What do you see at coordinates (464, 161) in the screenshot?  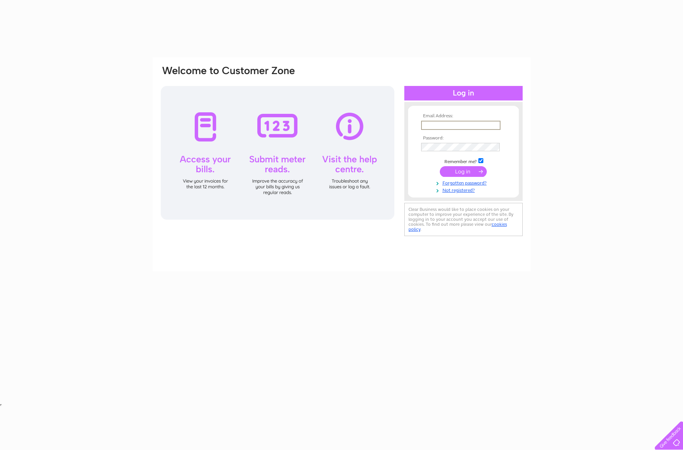 I see `td: Remember me?` at bounding box center [464, 161].